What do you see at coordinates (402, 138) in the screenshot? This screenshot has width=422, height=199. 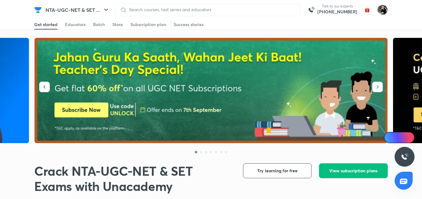 I see `span: Ai Doubts` at bounding box center [402, 138].